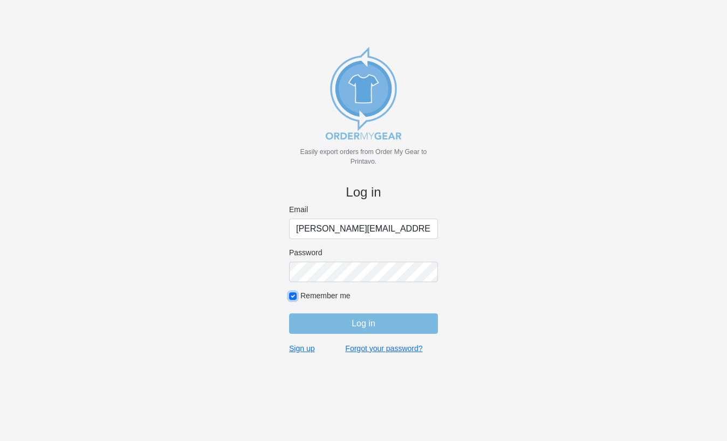 The width and height of the screenshot is (727, 441). Describe the element at coordinates (363, 192) in the screenshot. I see `h4: Log in` at that location.